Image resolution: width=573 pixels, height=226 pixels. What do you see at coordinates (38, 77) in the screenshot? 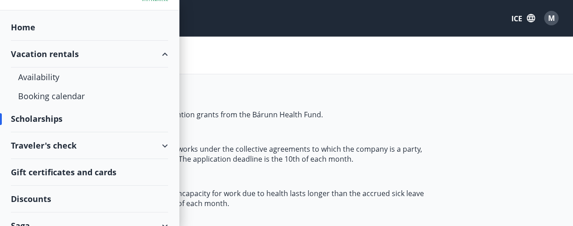
I see `font: Availability` at bounding box center [38, 77].